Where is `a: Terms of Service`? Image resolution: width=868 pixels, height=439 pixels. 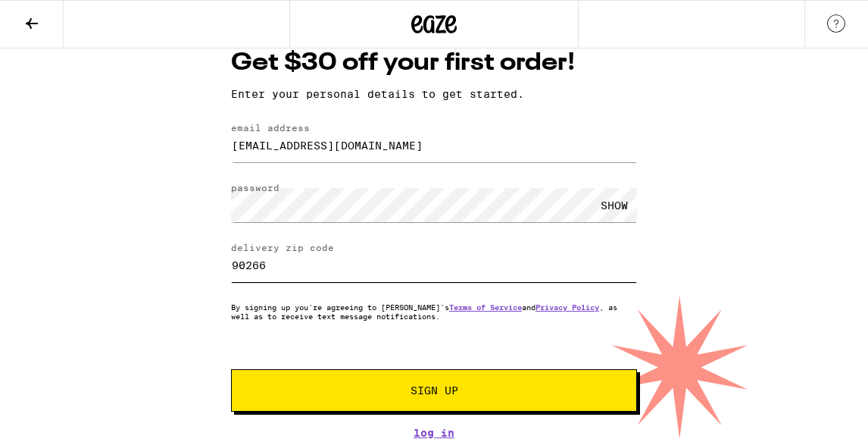
a: Terms of Service is located at coordinates (485, 307).